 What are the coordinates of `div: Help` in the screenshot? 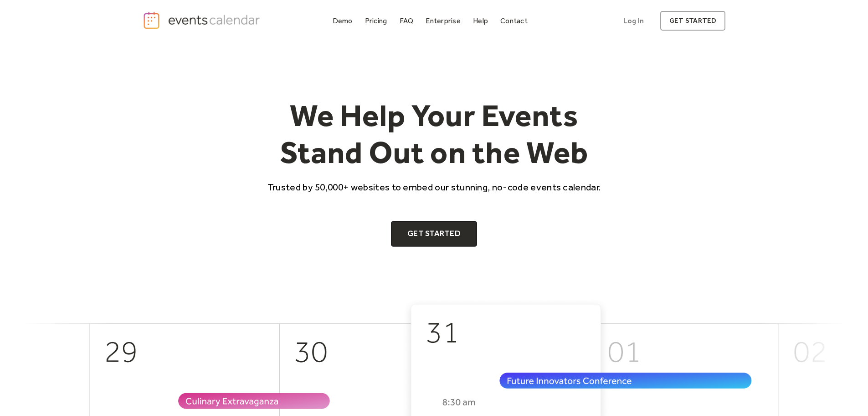 It's located at (480, 20).